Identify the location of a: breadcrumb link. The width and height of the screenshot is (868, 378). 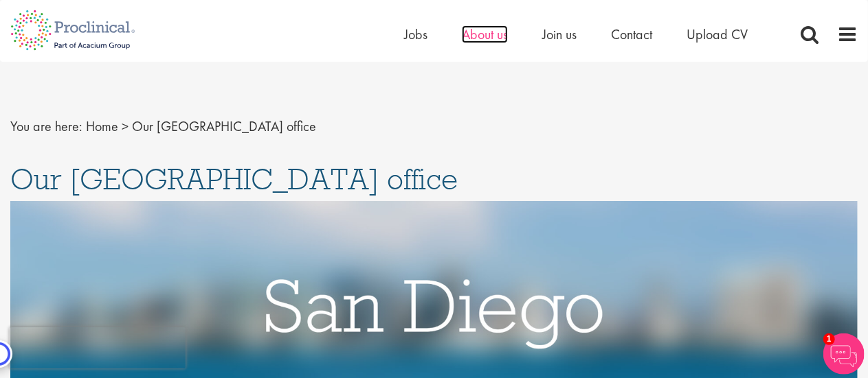
(102, 126).